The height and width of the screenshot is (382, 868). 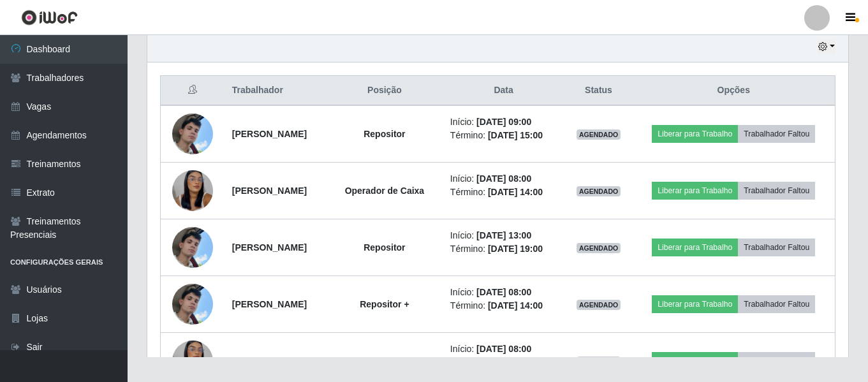 I want to click on th: Posição, so click(x=385, y=91).